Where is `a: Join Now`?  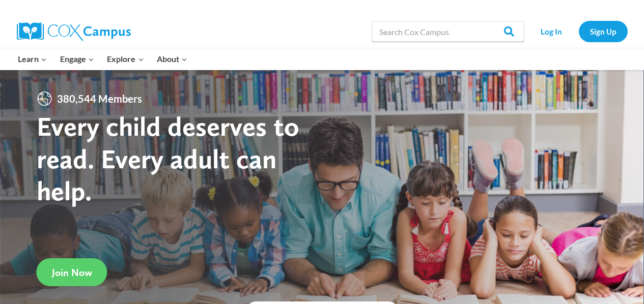
a: Join Now is located at coordinates (71, 272).